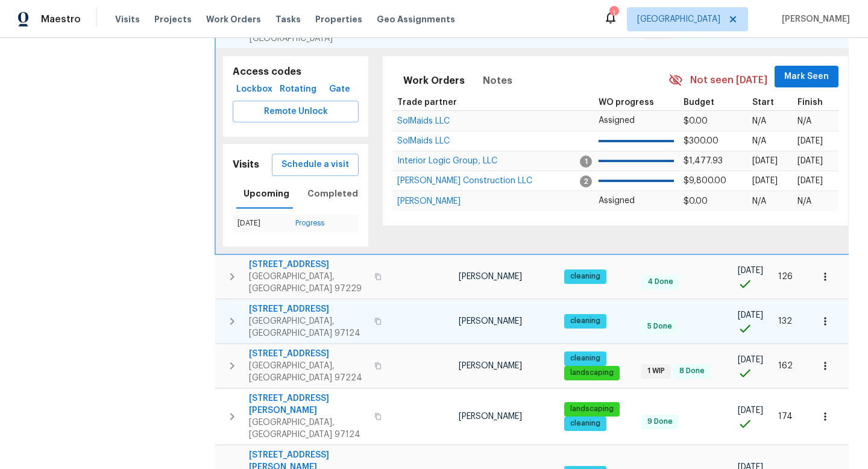  Describe the element at coordinates (266, 193) in the screenshot. I see `span: Upcoming` at that location.